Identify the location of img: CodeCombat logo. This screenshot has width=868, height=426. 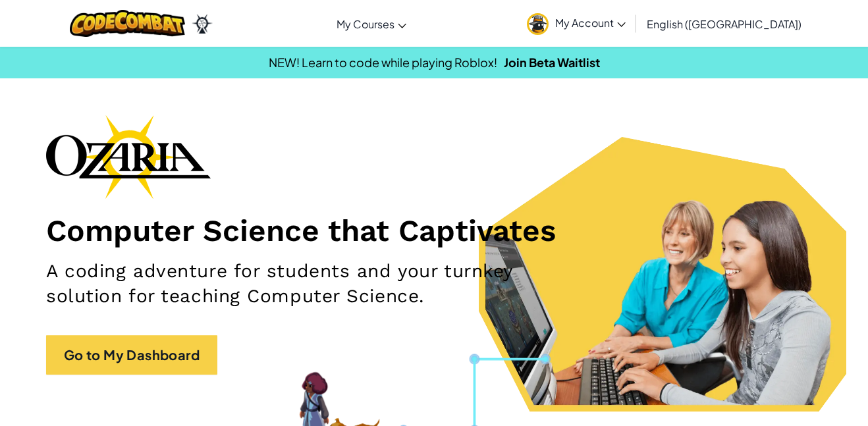
(127, 23).